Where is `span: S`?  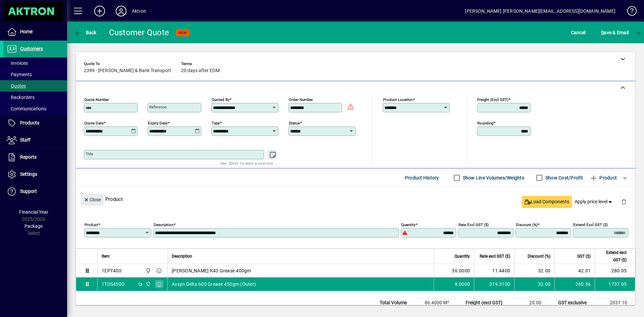
span: S is located at coordinates (602, 33).